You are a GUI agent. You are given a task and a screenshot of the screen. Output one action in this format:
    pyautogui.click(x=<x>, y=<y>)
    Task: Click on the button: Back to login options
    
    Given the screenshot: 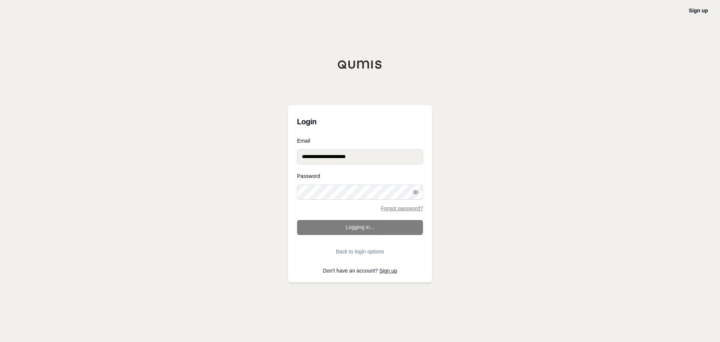 What is the action you would take?
    pyautogui.click(x=360, y=251)
    